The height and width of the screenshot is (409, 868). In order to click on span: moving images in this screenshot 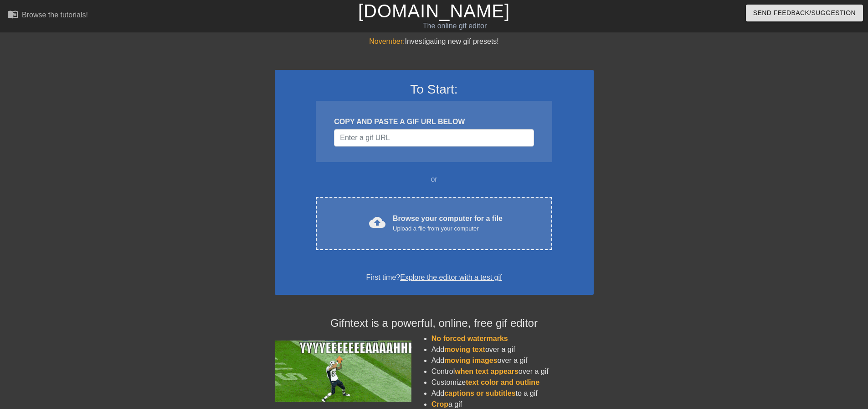, I will do `click(471, 360)`.